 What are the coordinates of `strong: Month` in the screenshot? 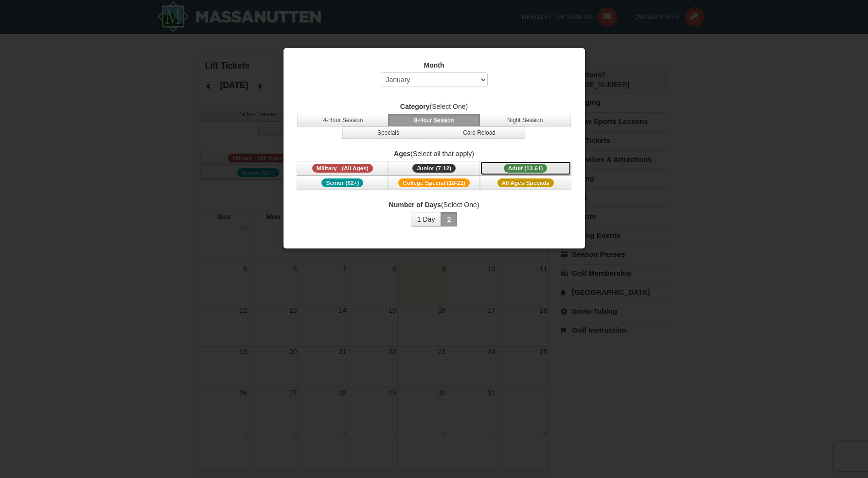 It's located at (435, 65).